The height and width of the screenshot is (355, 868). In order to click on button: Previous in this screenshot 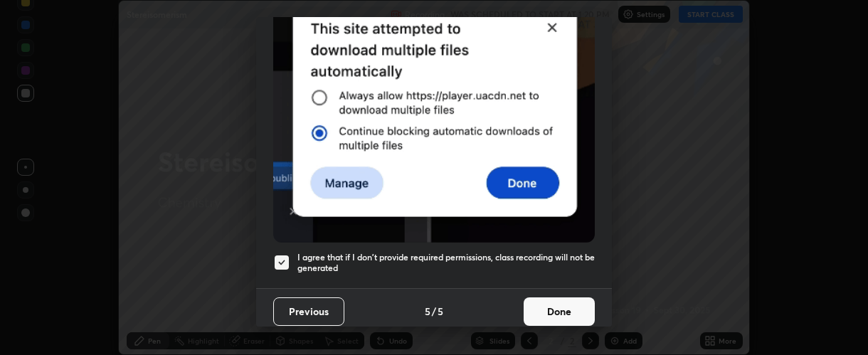, I will do `click(309, 311)`.